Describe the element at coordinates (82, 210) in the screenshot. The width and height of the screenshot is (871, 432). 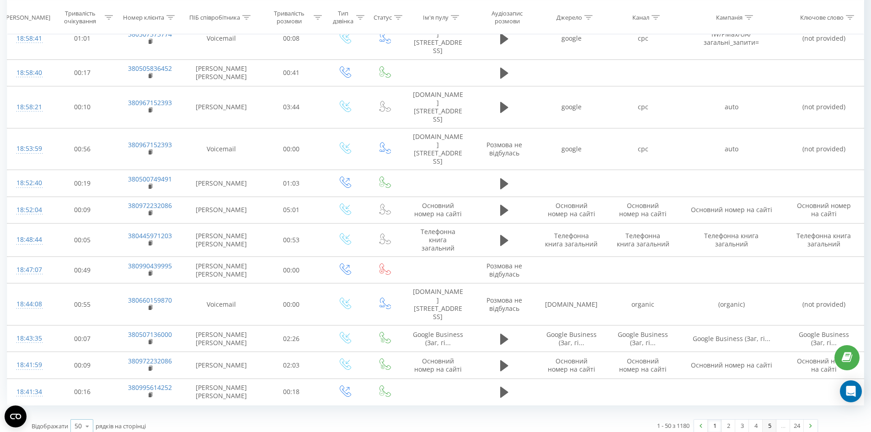
I see `td: 00:09` at that location.